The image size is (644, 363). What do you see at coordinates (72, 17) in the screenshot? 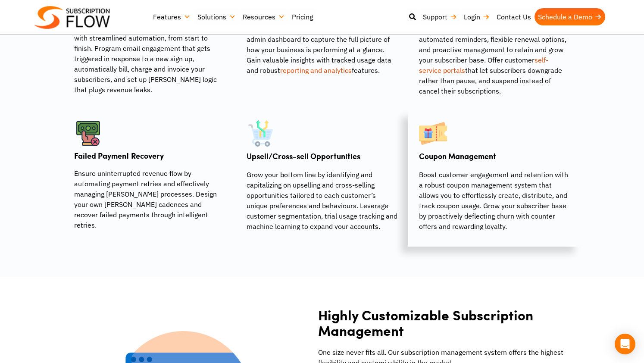
I see `img: Subscriptionflow` at bounding box center [72, 17].